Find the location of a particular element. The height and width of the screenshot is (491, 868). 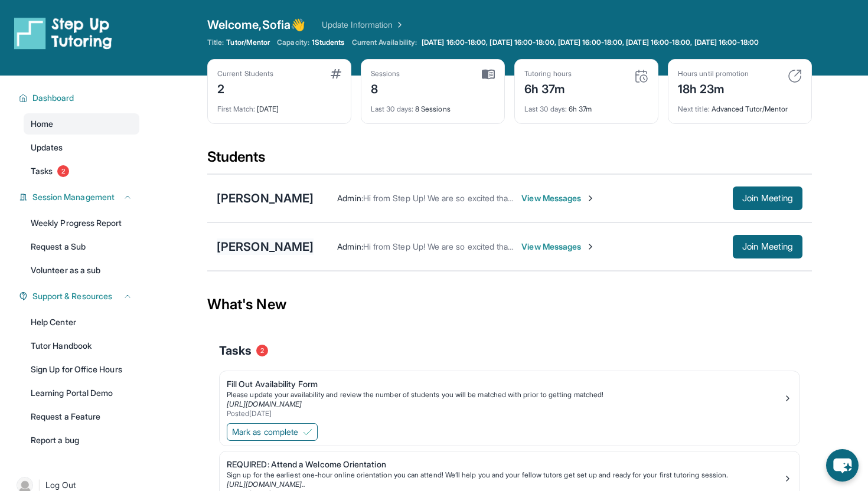

a: Update Information is located at coordinates (363, 25).